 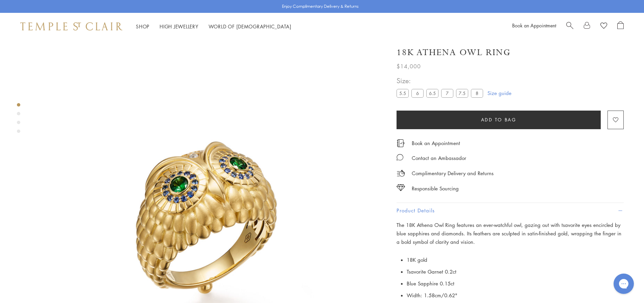 I want to click on li: Tsavorite Garnet 0.2ct, so click(x=515, y=272).